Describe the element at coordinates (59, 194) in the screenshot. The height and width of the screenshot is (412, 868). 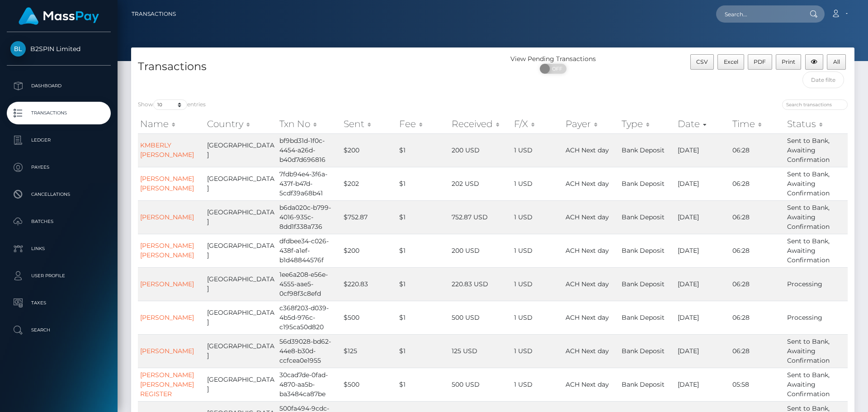
I see `p: Cancellations` at that location.